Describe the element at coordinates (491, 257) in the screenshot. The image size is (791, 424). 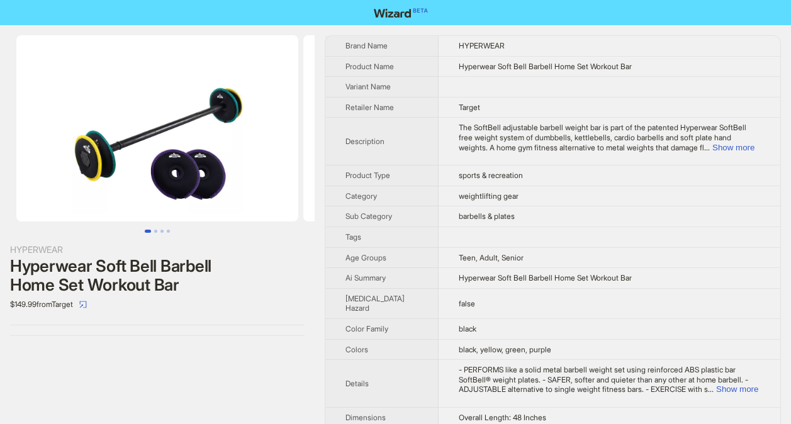
I see `span: Teen, Adult, Senior` at that location.